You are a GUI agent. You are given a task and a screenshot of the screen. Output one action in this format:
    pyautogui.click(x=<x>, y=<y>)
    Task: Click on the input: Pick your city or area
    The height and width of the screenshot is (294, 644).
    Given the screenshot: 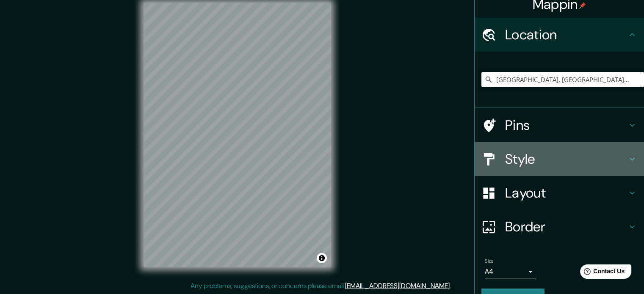 What is the action you would take?
    pyautogui.click(x=563, y=79)
    